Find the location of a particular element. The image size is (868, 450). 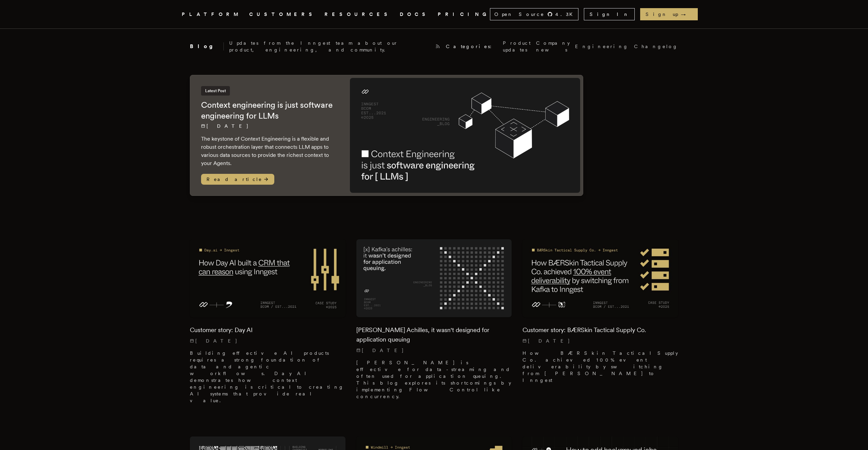

p: Updates from the Inngest team about our product, engineering, and community. is located at coordinates (329, 46).